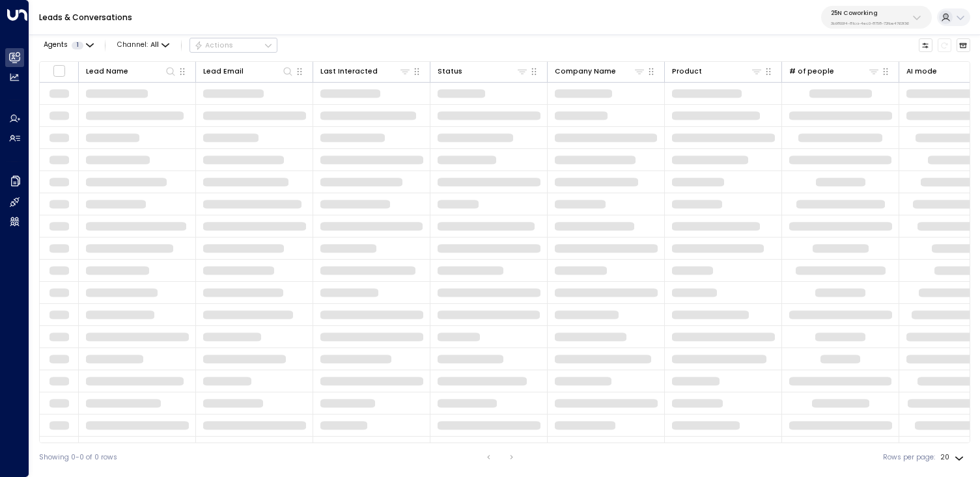 The height and width of the screenshot is (477, 980). I want to click on span: Agents, so click(55, 45).